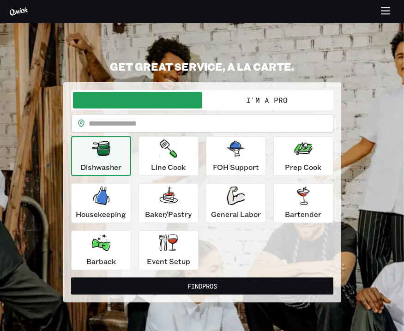 The image size is (404, 331). I want to click on button: Dishwasher, so click(101, 156).